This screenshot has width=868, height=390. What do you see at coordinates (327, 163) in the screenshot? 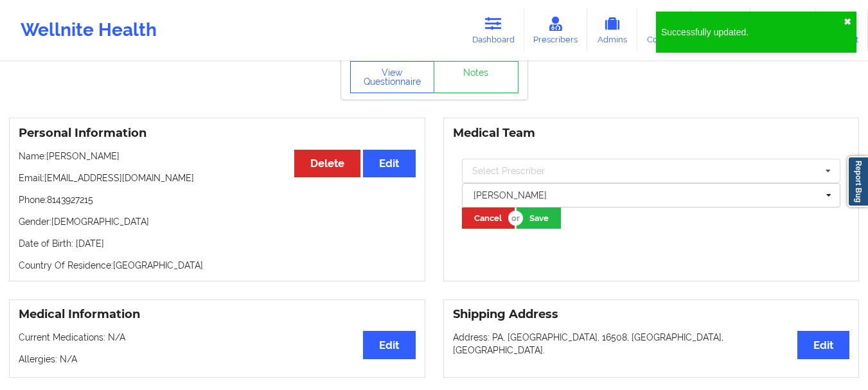
I see `button: Delete` at bounding box center [327, 163].